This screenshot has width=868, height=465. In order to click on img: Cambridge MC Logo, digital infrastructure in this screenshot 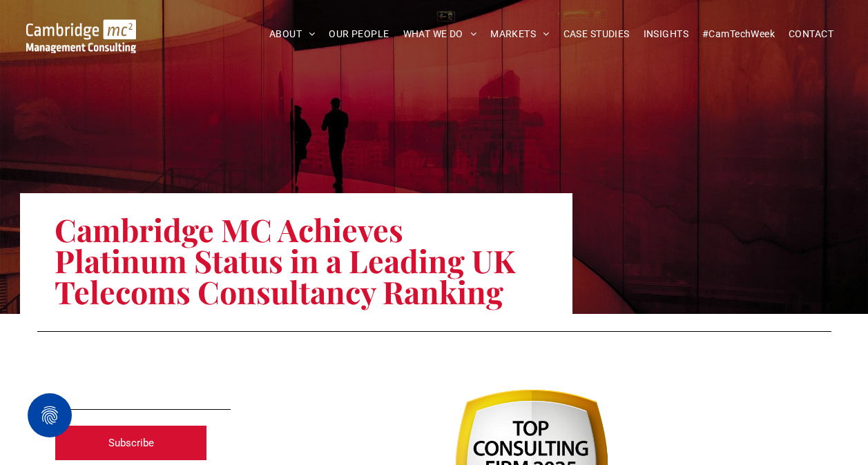, I will do `click(81, 36)`.